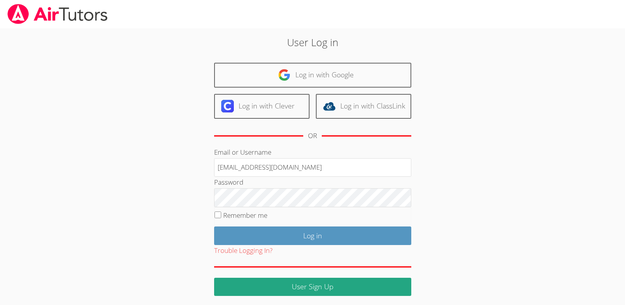 This screenshot has height=305, width=625. Describe the element at coordinates (313, 236) in the screenshot. I see `input: Log in` at that location.